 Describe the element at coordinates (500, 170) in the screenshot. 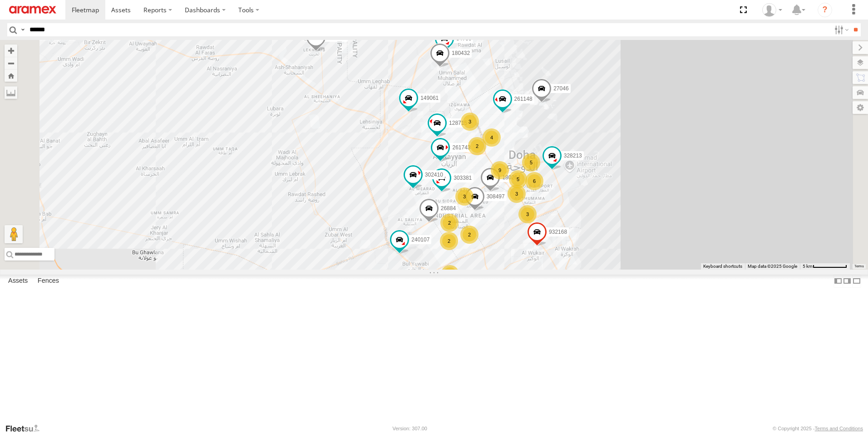

I see `div: 9` at that location.